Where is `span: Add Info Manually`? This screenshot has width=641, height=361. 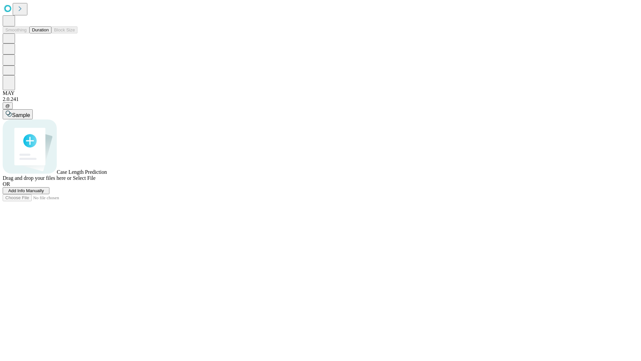
span: Add Info Manually is located at coordinates (26, 190).